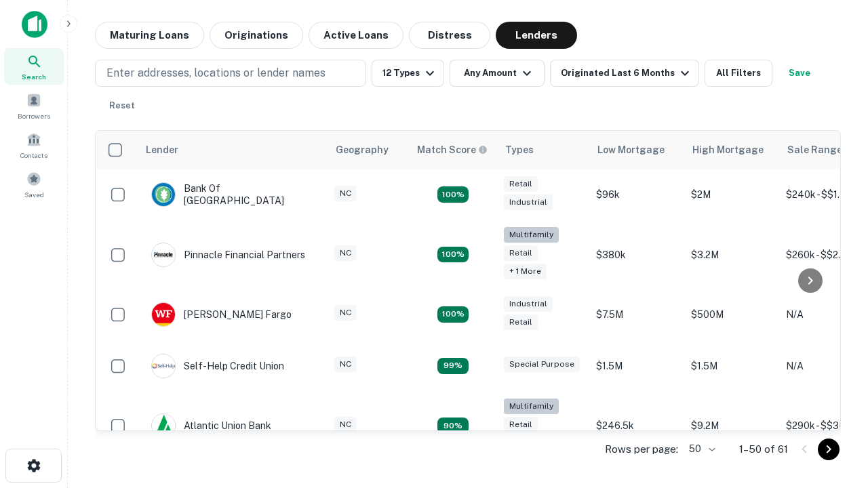 The width and height of the screenshot is (868, 488). What do you see at coordinates (34, 66) in the screenshot?
I see `a: Search` at bounding box center [34, 66].